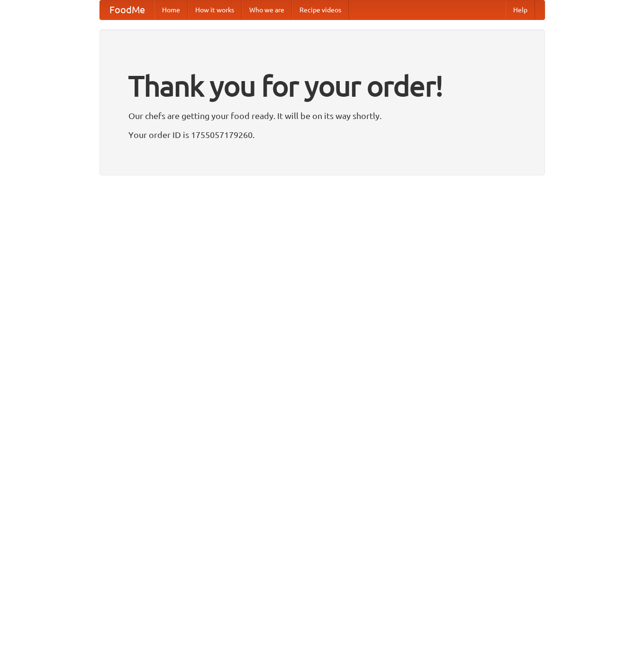 The image size is (644, 671). I want to click on a: Help, so click(521, 10).